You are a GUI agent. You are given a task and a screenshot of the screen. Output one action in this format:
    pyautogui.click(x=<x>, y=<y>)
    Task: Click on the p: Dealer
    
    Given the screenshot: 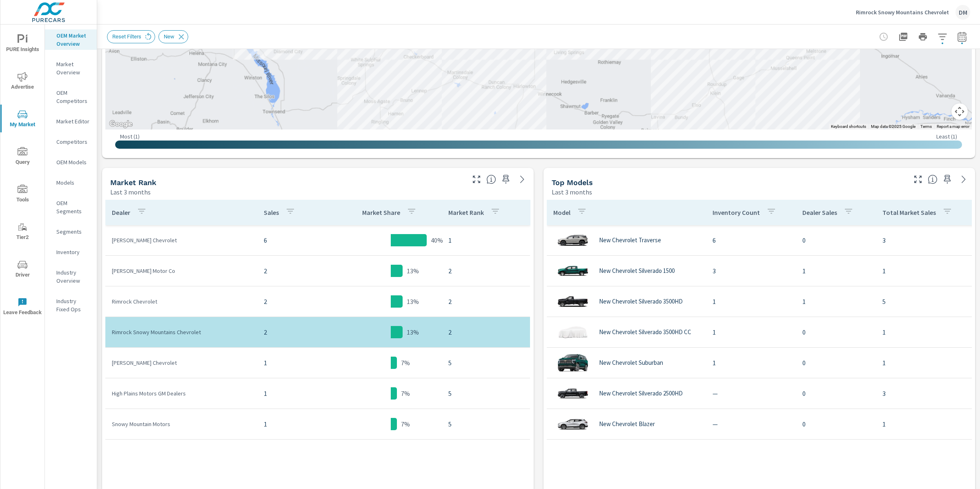 What is the action you would take?
    pyautogui.click(x=121, y=212)
    